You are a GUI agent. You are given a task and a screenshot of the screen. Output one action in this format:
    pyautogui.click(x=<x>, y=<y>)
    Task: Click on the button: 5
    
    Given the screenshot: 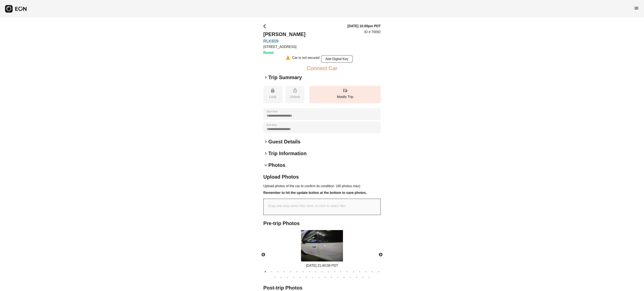 What is the action you would take?
    pyautogui.click(x=291, y=272)
    